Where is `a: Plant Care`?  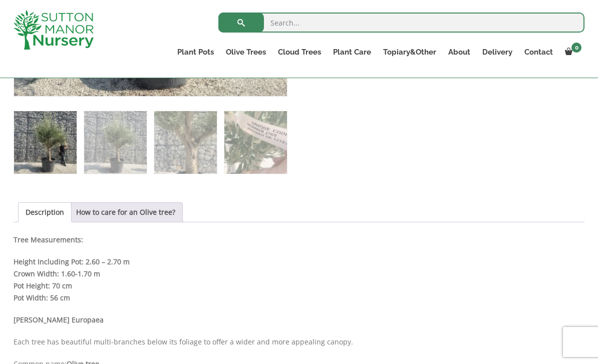 a: Plant Care is located at coordinates (352, 52).